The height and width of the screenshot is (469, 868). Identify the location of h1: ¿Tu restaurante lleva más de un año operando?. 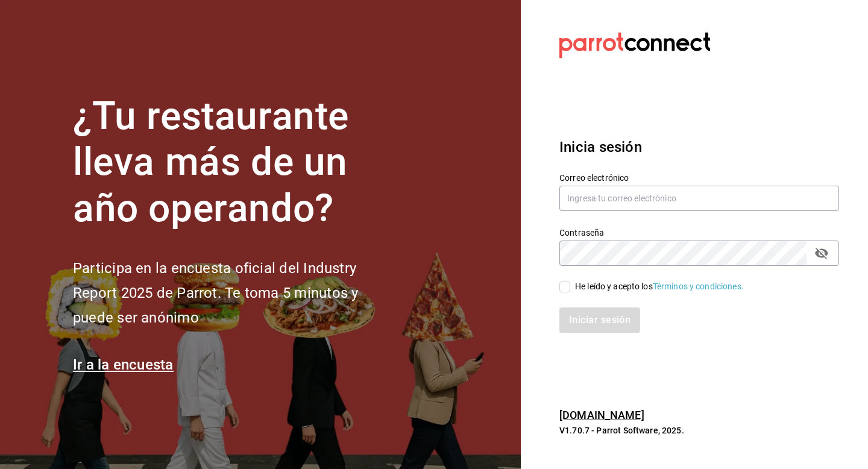
(236, 163).